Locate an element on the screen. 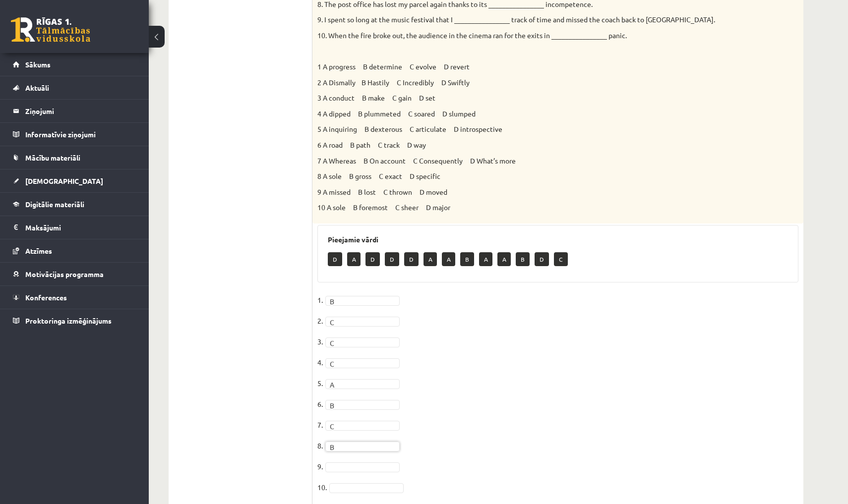 This screenshot has height=504, width=848. p: 4 A dipped B plummeted C soared D slumped is located at coordinates (533, 114).